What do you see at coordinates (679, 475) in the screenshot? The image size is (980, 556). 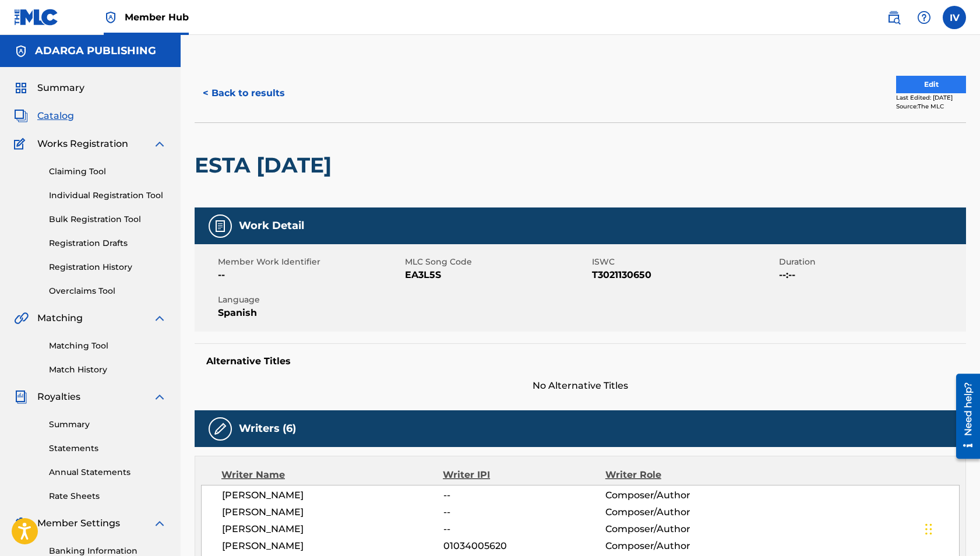 I see `div: Writer Role` at bounding box center [679, 475].